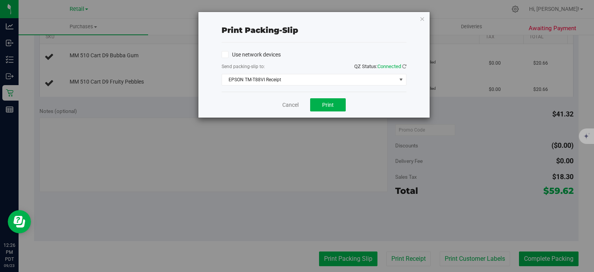 The width and height of the screenshot is (594, 272). I want to click on span: Print packing-slip, so click(260, 30).